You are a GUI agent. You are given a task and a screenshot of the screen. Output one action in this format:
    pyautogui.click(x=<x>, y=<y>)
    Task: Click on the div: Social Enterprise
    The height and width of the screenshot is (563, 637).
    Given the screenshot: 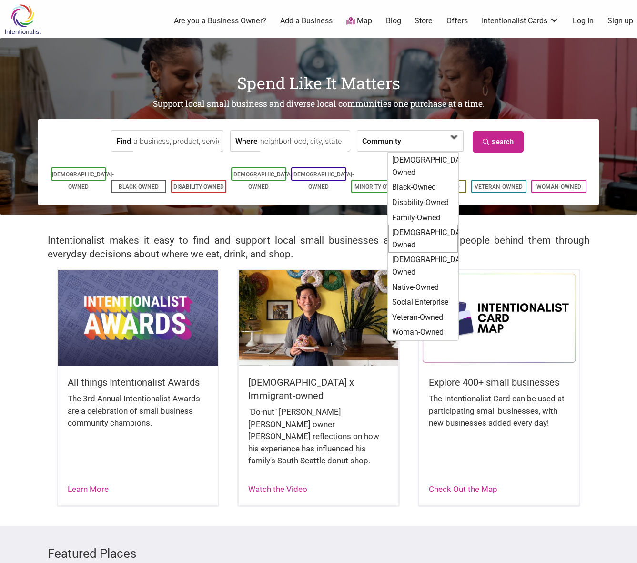 What is the action you would take?
    pyautogui.click(x=423, y=302)
    